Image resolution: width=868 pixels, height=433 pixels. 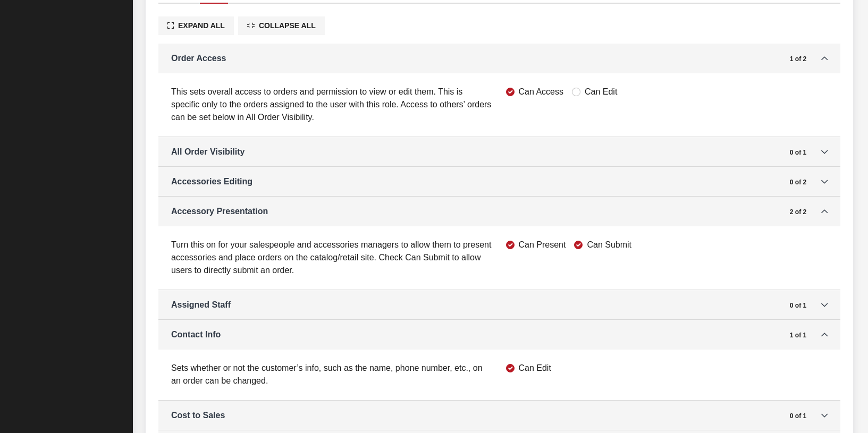 What do you see at coordinates (281, 26) in the screenshot?
I see `button: Collapse All` at bounding box center [281, 26].